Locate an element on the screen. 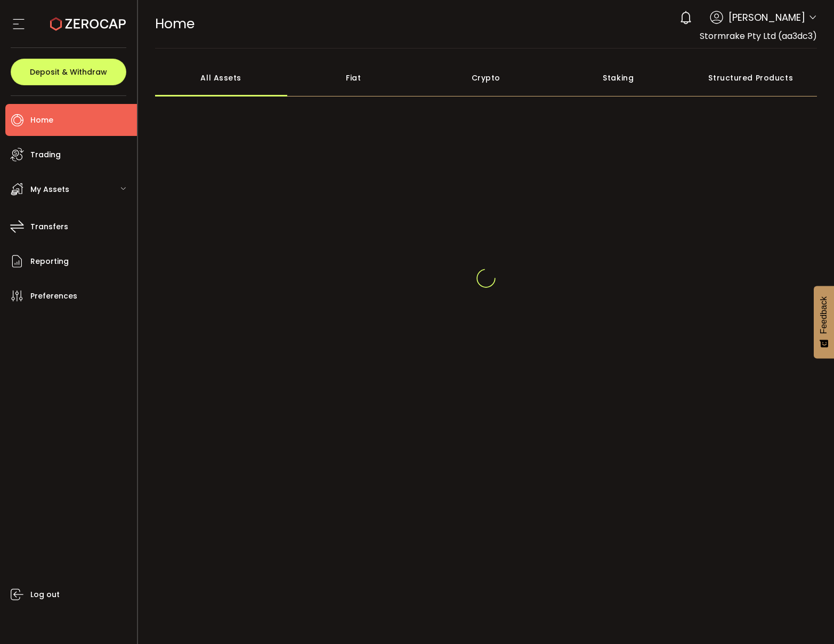  div: Fiat is located at coordinates (354, 78).